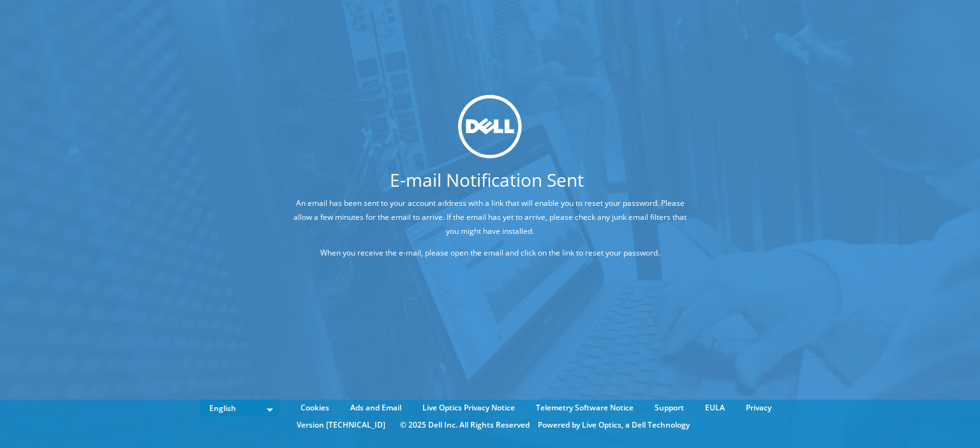 This screenshot has height=448, width=980. What do you see at coordinates (585, 408) in the screenshot?
I see `a: Telemetry Software Notice` at bounding box center [585, 408].